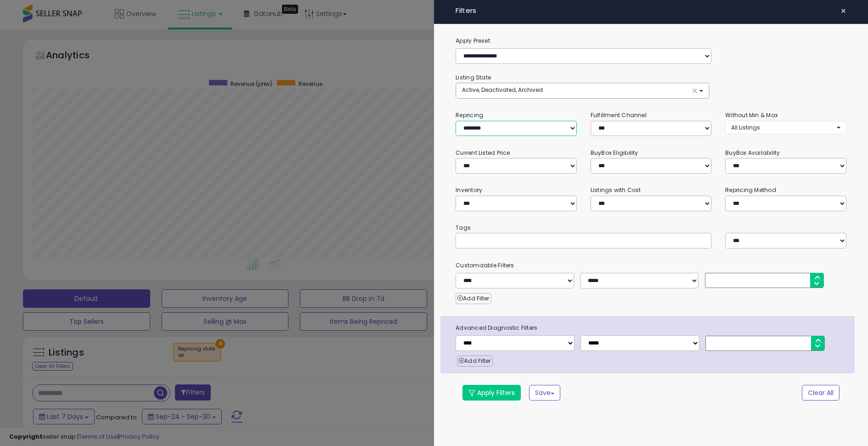  Describe the element at coordinates (616, 190) in the screenshot. I see `small: Listings with Cost` at that location.